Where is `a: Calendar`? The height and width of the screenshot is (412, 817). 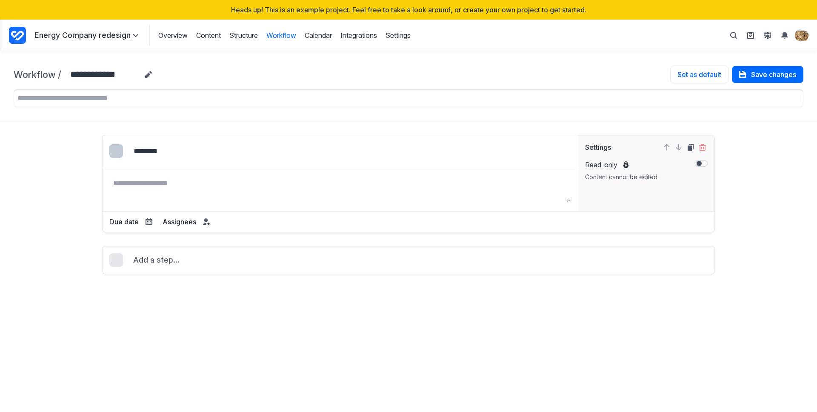 a: Calendar is located at coordinates (318, 35).